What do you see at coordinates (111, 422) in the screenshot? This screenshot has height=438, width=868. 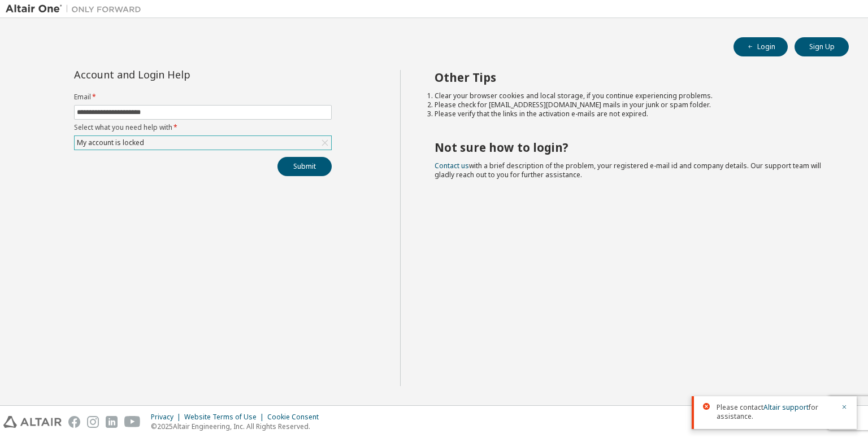 I see `img: linkedin.svg` at bounding box center [111, 422].